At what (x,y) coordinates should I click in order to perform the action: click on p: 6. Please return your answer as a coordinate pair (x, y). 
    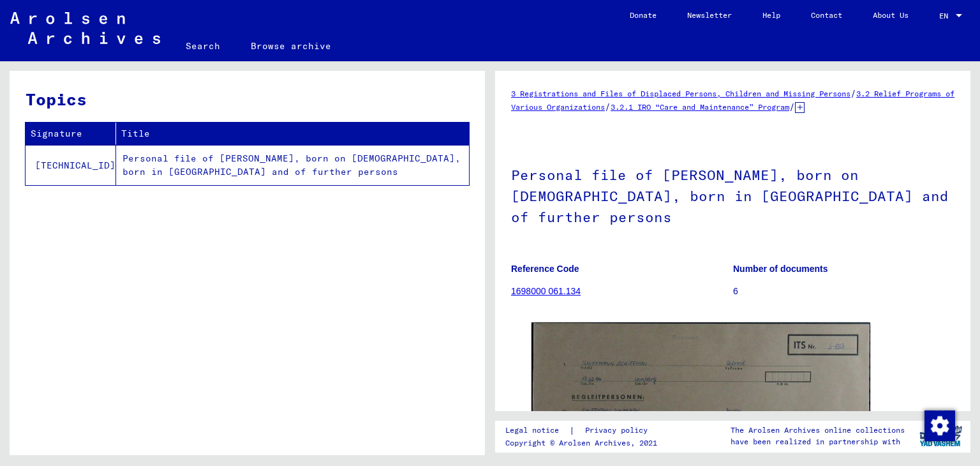
    Looking at the image, I should click on (843, 291).